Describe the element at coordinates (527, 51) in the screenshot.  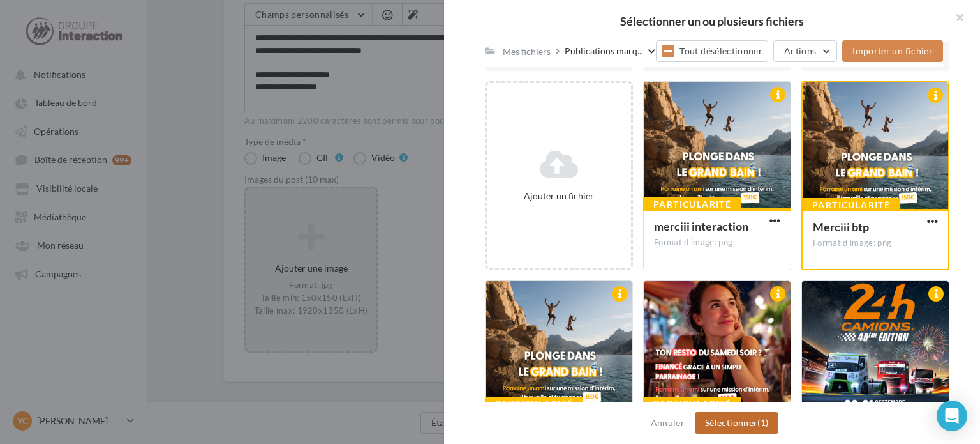
I see `div: Mes fichiers` at that location.